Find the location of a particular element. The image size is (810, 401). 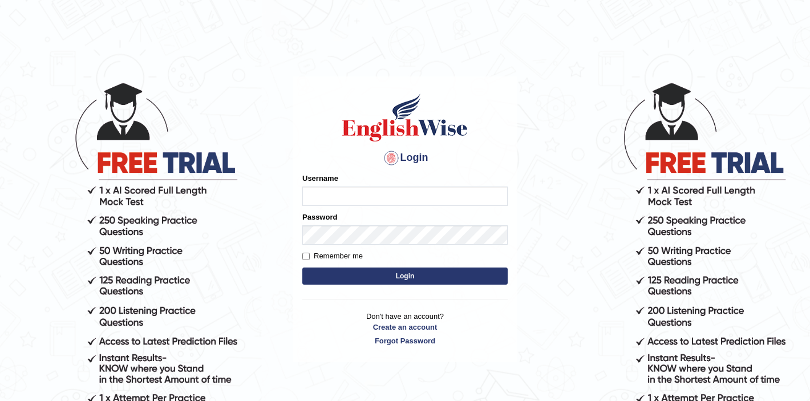

button: Login is located at coordinates (405, 276).